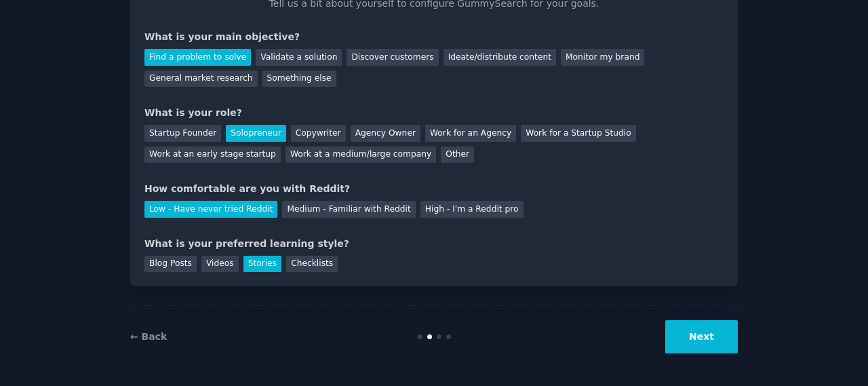 The height and width of the screenshot is (386, 868). I want to click on div: Solopreneur, so click(255, 133).